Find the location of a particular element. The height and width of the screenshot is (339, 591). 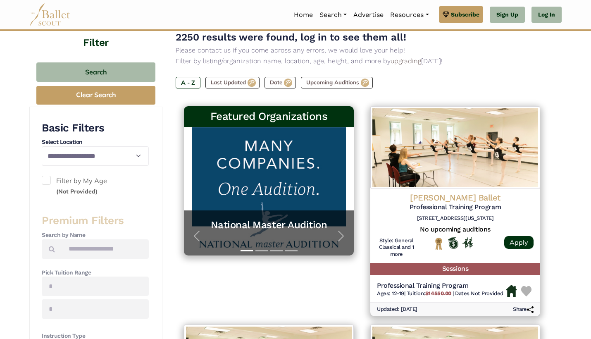

h3: Basic Filters is located at coordinates (95, 128).